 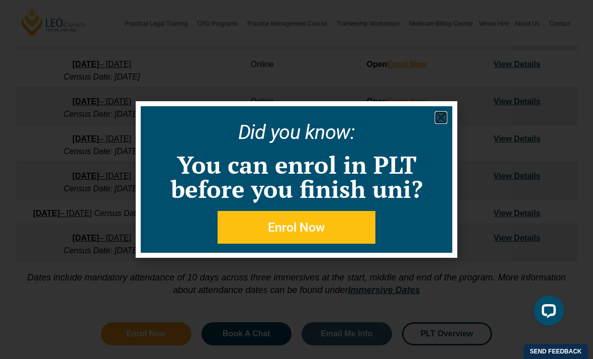 What do you see at coordinates (441, 117) in the screenshot?
I see `a: Close` at bounding box center [441, 117].